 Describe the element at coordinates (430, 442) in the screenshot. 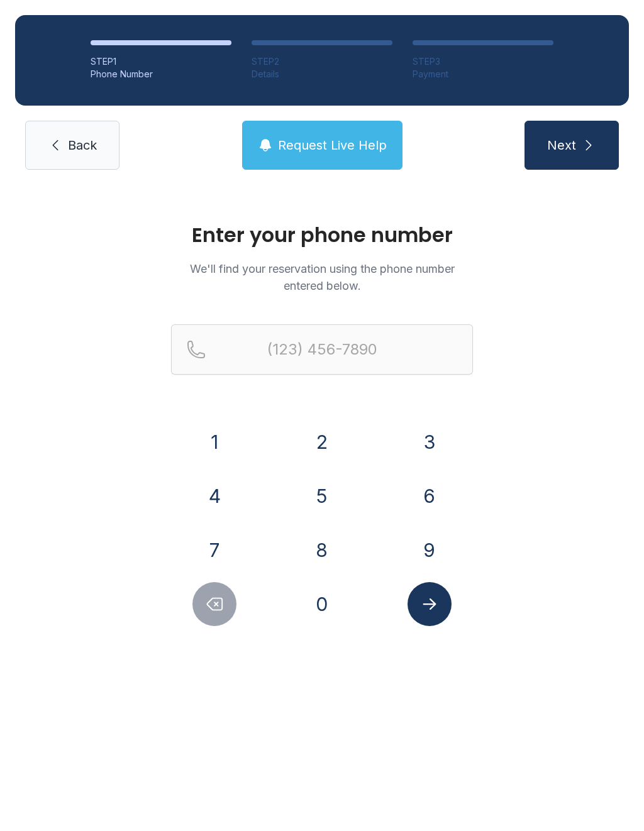

I see `button: 3` at that location.